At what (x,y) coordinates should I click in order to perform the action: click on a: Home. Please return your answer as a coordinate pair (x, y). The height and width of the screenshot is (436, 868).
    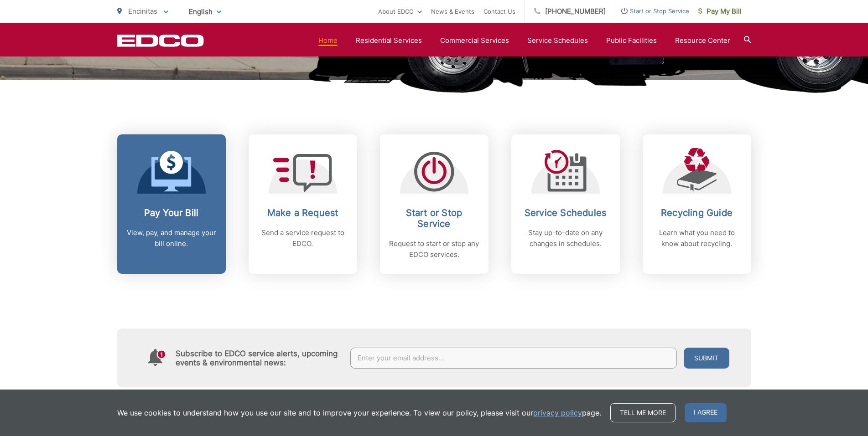
    Looking at the image, I should click on (328, 41).